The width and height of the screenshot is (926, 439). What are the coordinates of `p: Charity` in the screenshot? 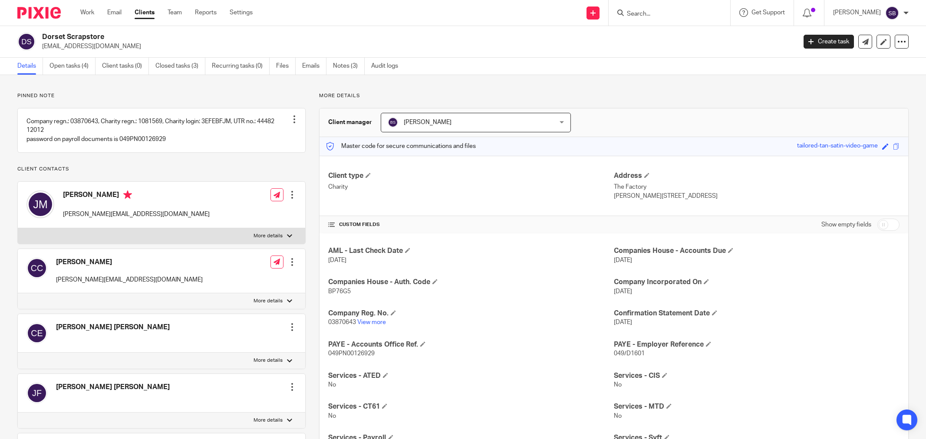 It's located at (471, 187).